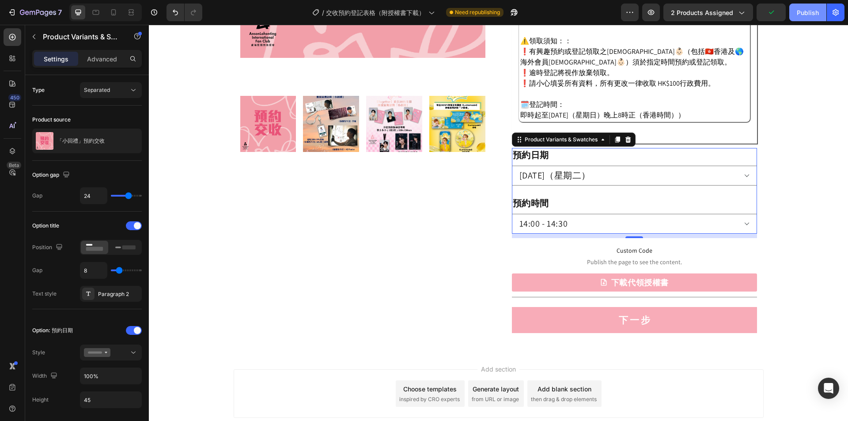  What do you see at coordinates (53, 330) in the screenshot?
I see `div: Option: 預約日期` at bounding box center [53, 330].